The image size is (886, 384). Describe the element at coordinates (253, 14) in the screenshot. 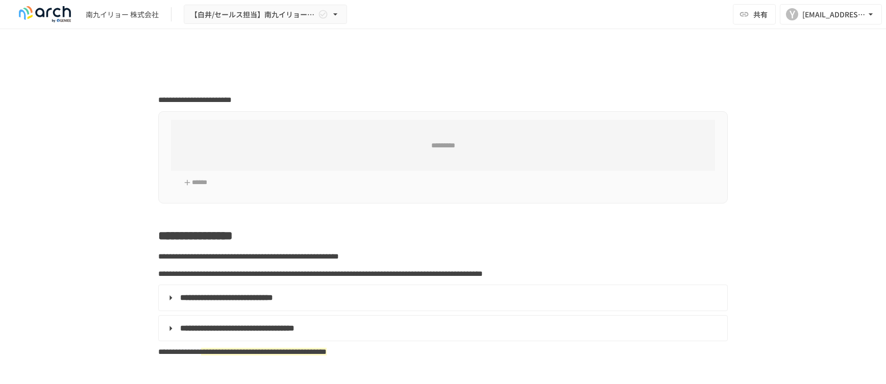

I see `span: 【白井/セールス担当】南九イリョー株式会社様_初期設定サポート` at that location.